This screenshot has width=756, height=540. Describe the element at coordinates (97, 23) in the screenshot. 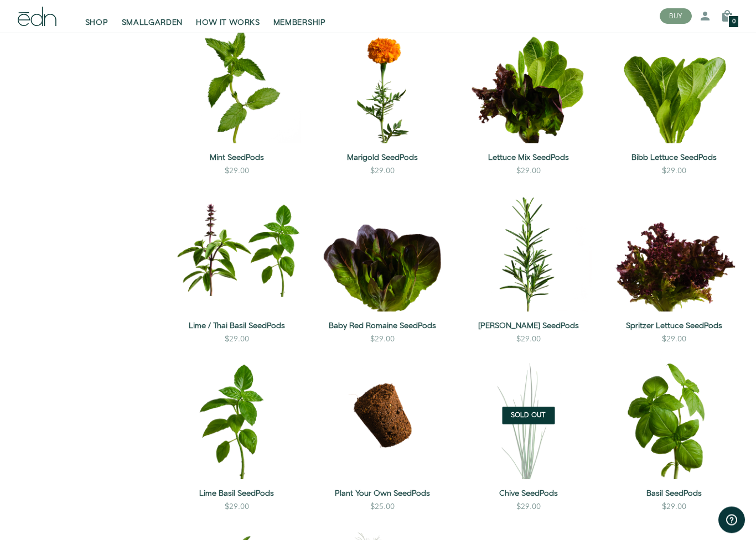

I see `span: SHOP` at that location.